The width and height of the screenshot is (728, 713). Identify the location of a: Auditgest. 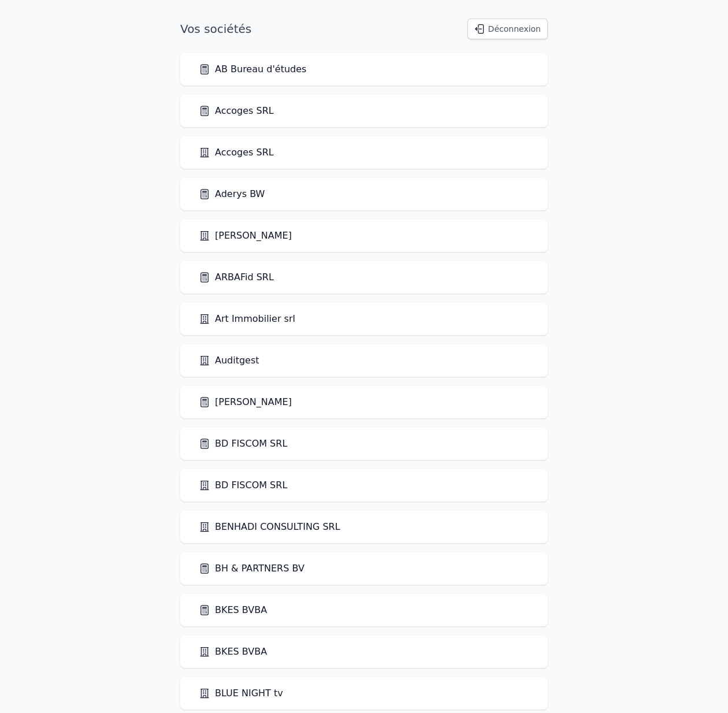
(229, 360).